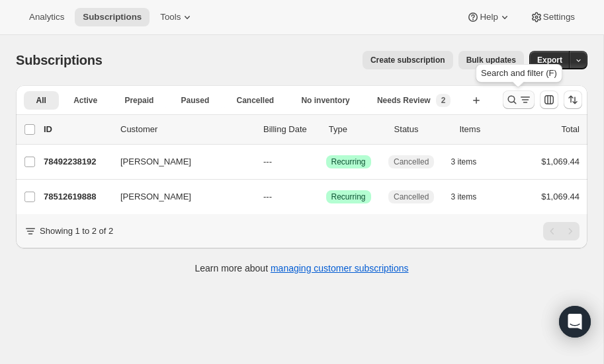  Describe the element at coordinates (195, 100) in the screenshot. I see `span: Paused` at that location.